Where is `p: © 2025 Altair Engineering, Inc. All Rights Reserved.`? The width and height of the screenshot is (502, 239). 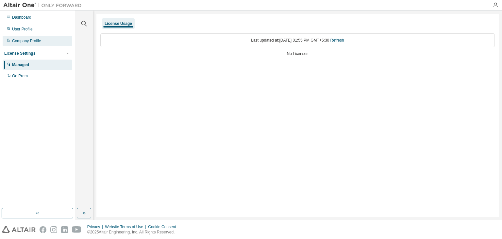 p: © 2025 Altair Engineering, Inc. All Rights Reserved. is located at coordinates (134, 232).